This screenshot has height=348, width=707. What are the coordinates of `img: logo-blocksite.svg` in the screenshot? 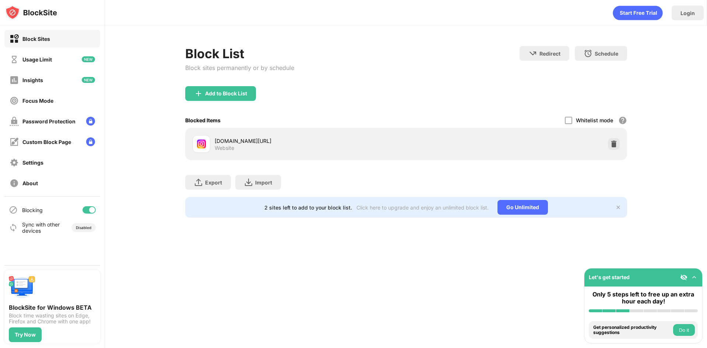 It's located at (31, 13).